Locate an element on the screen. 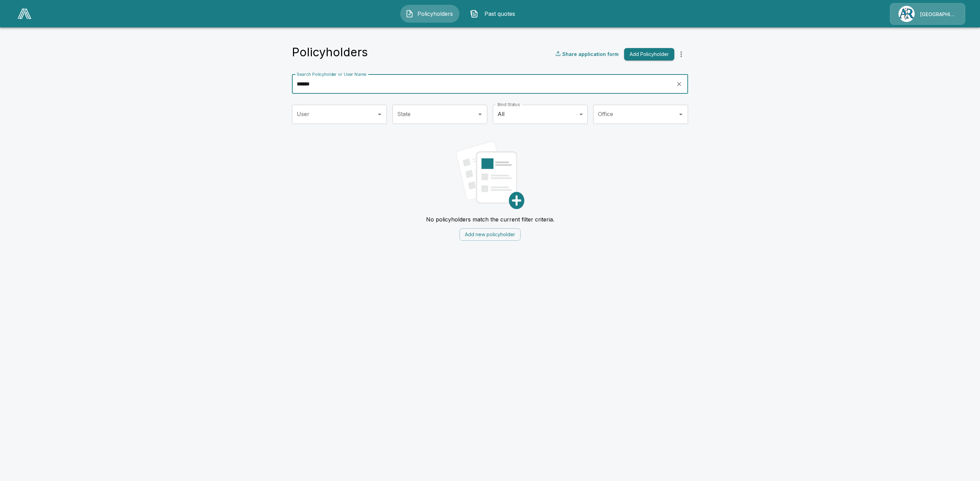 The height and width of the screenshot is (481, 980). label: Search Policyholder or User Name is located at coordinates (331, 74).